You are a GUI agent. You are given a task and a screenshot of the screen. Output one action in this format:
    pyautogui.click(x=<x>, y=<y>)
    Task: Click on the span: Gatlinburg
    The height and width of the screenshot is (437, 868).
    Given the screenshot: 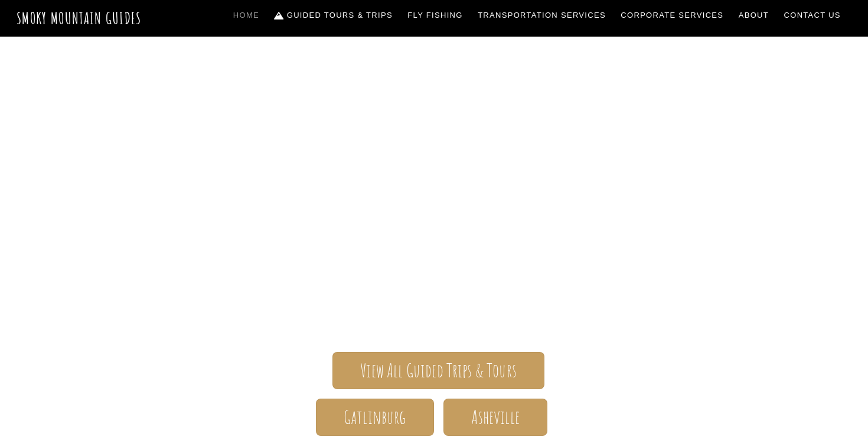 What is the action you would take?
    pyautogui.click(x=375, y=417)
    